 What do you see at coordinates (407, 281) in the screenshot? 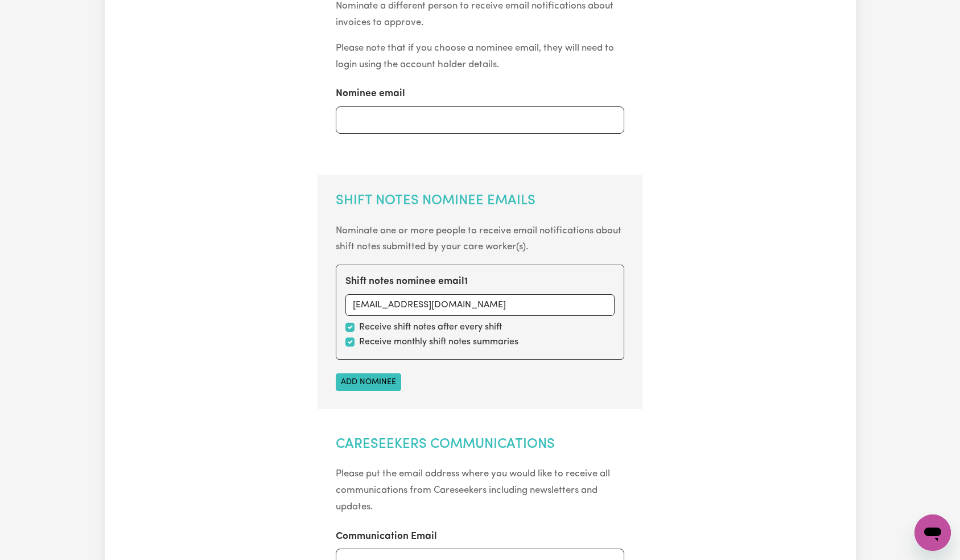
I see `label: Shift notes nominee email 1` at bounding box center [407, 281].